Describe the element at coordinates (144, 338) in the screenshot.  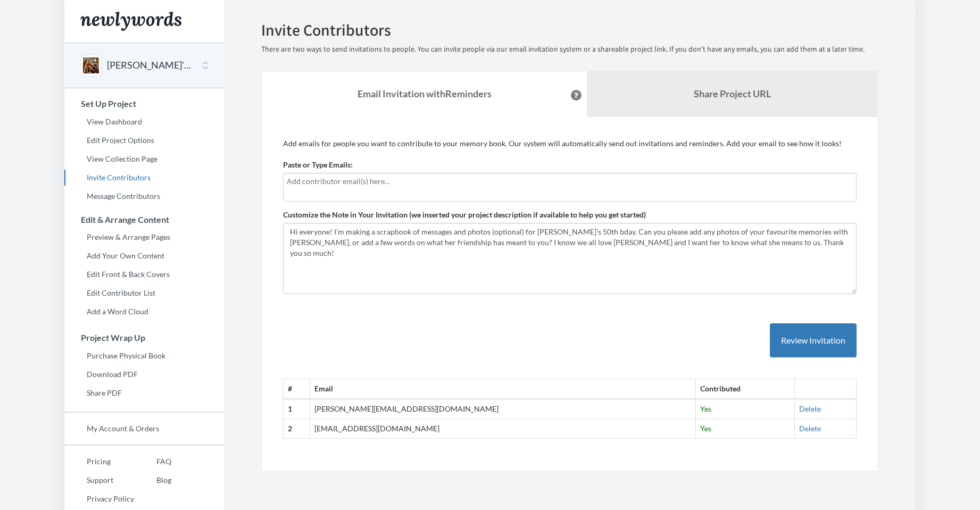
I see `h3: Project Wrap Up` at that location.